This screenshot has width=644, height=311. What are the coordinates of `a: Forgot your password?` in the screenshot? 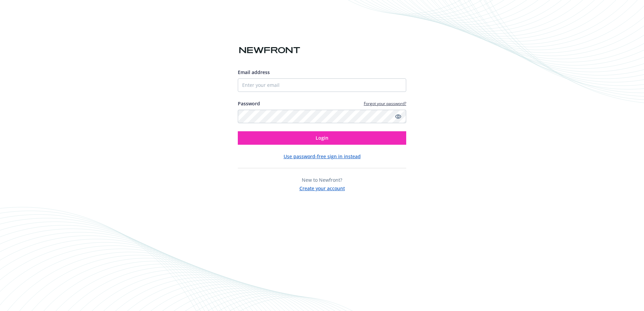 It's located at (385, 103).